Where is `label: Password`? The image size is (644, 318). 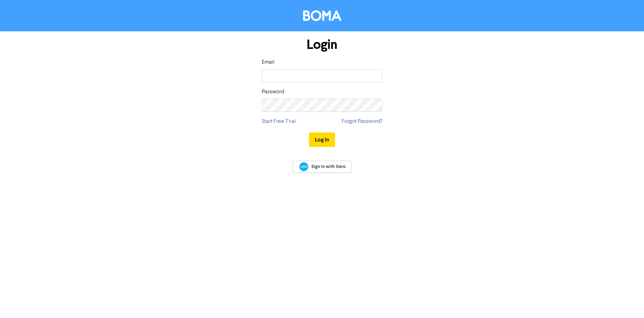
label: Password is located at coordinates (273, 92).